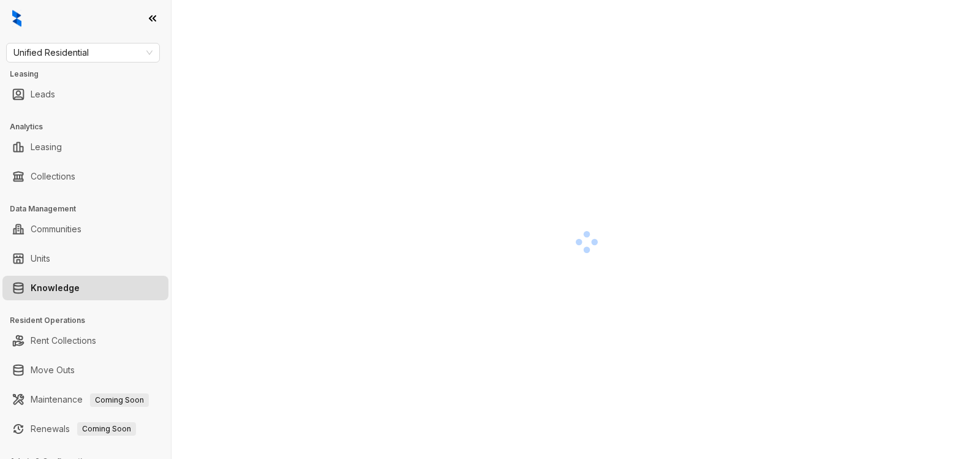  What do you see at coordinates (90, 209) in the screenshot?
I see `h3: Data Management` at bounding box center [90, 209].